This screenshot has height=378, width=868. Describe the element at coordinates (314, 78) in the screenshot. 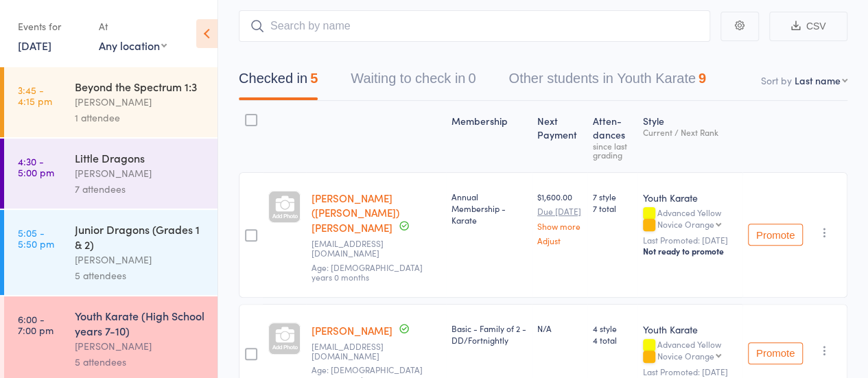

I see `div: 5` at that location.